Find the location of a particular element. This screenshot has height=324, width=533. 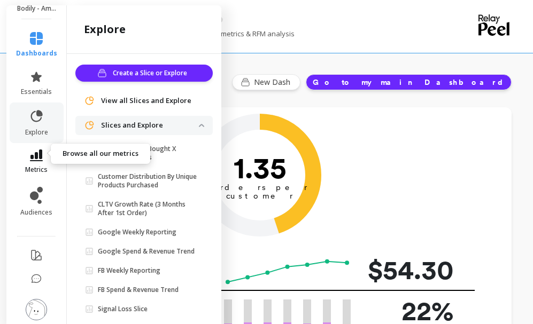

span: View all Slices and Explore is located at coordinates (146, 101).